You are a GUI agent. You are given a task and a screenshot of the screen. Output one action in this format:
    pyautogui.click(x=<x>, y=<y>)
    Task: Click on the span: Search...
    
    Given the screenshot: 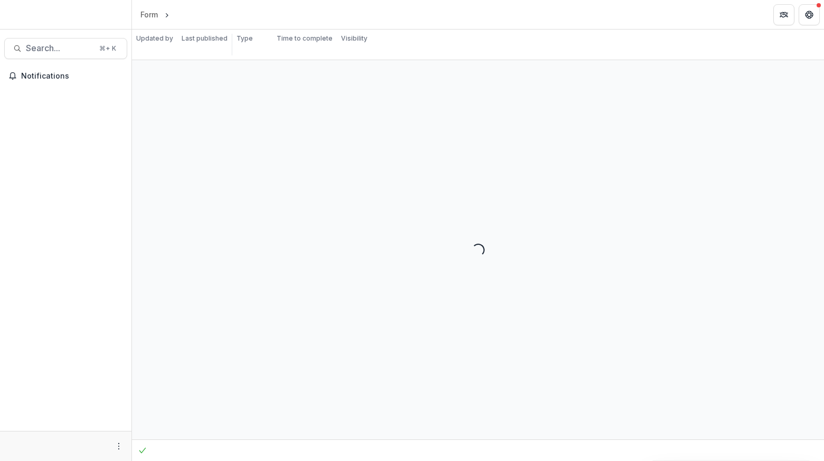 What is the action you would take?
    pyautogui.click(x=59, y=48)
    